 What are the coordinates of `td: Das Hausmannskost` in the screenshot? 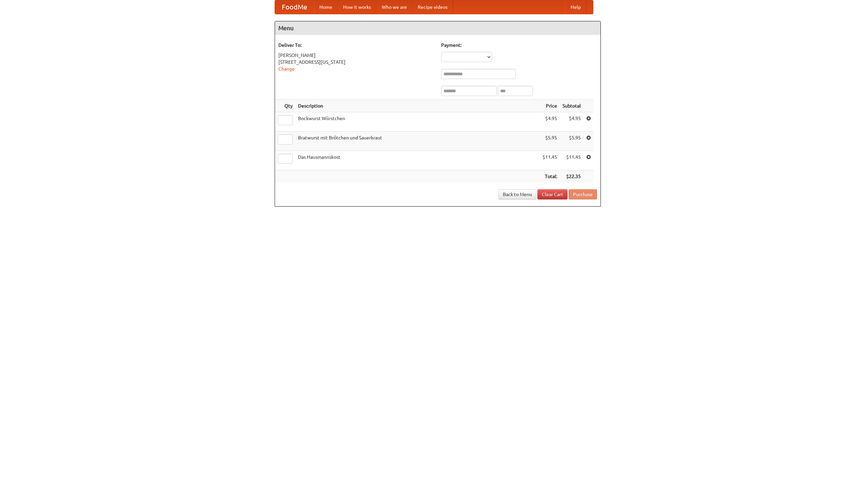 It's located at (418, 160).